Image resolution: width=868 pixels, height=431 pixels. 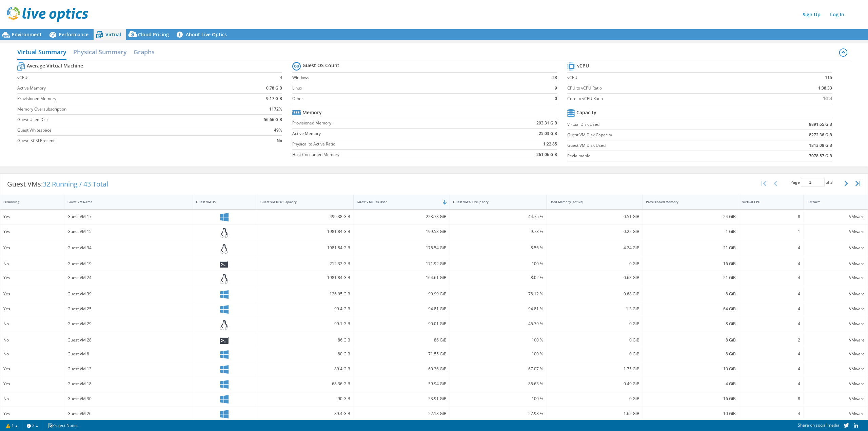 I want to click on div: Guest VM OS, so click(x=221, y=202).